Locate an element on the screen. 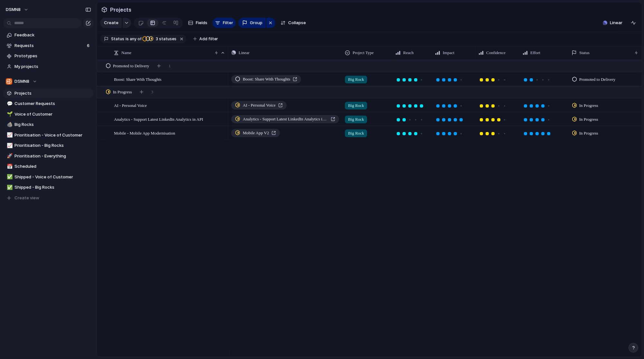 The height and width of the screenshot is (359, 644). span: Shipped - Voice of Customer is located at coordinates (53, 177).